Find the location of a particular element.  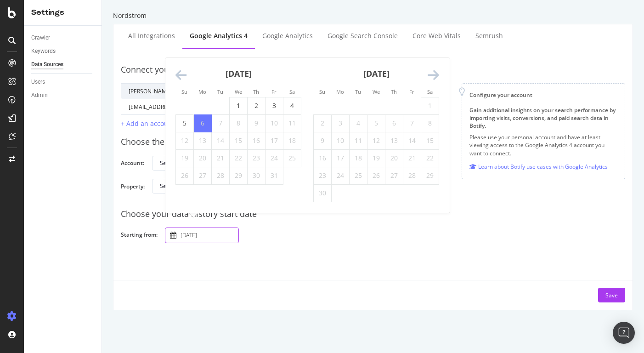

td: Not available. Thursday, November 6, 2025 is located at coordinates (394, 123).